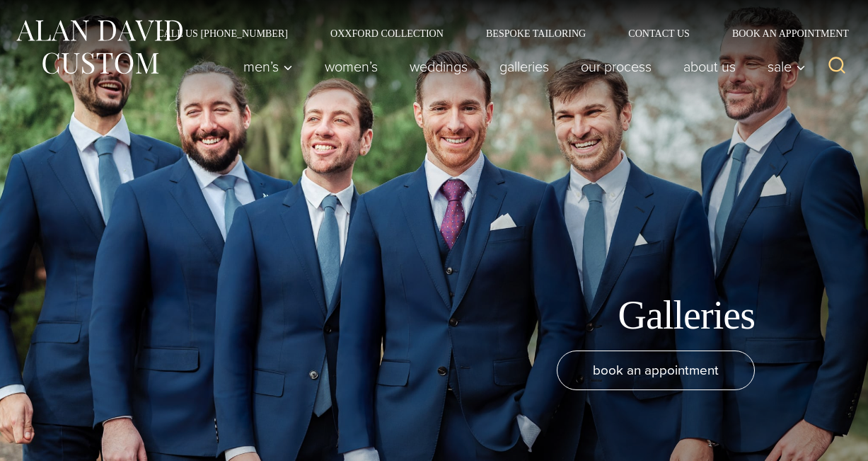  What do you see at coordinates (687, 315) in the screenshot?
I see `h1: Galleries` at bounding box center [687, 315].